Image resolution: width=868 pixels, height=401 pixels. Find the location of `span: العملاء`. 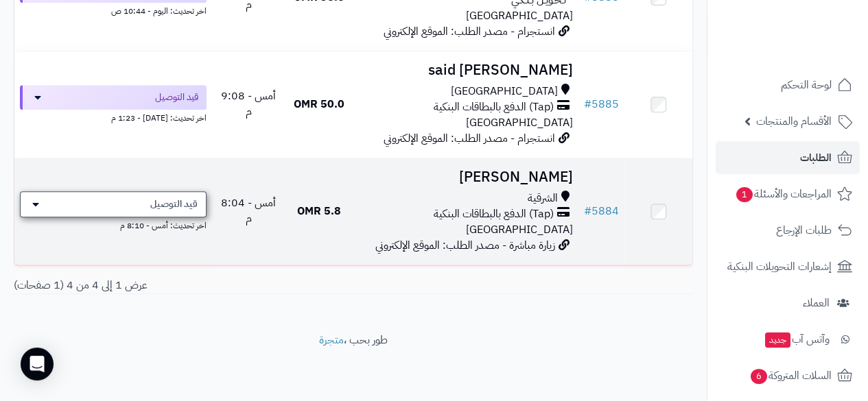

span: العملاء is located at coordinates (815, 303).